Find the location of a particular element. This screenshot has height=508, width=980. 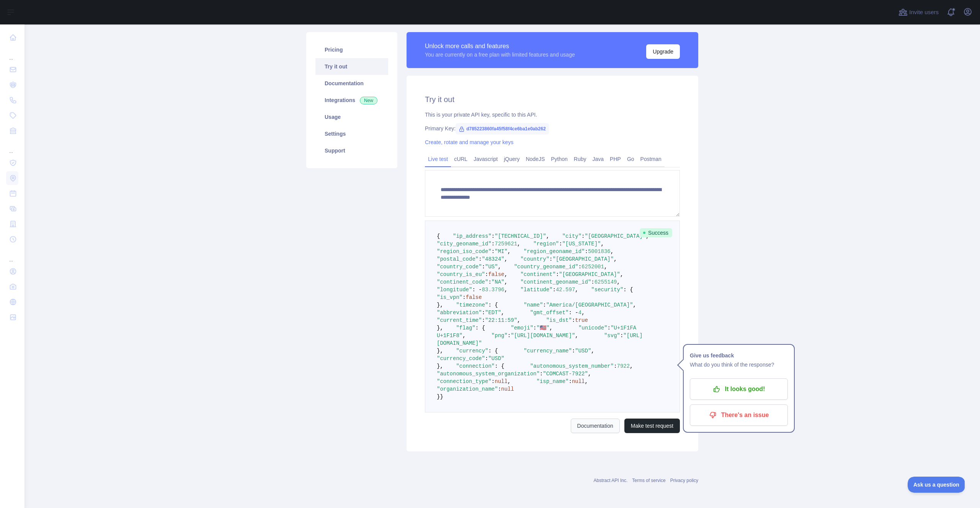

span: "connection" is located at coordinates (475, 366).